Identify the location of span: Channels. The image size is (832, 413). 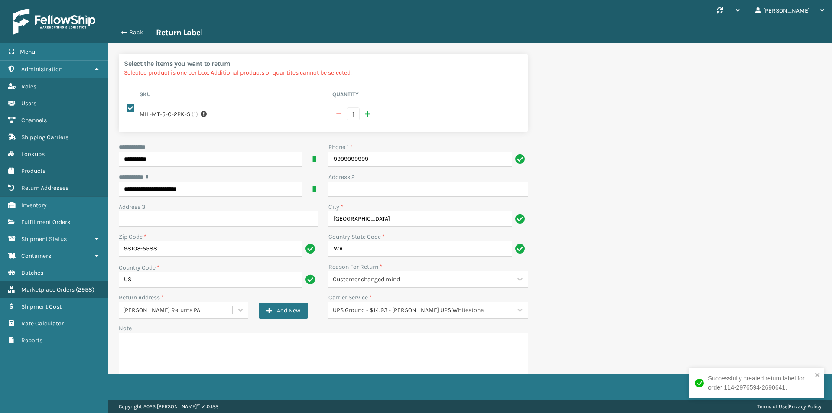
(34, 120).